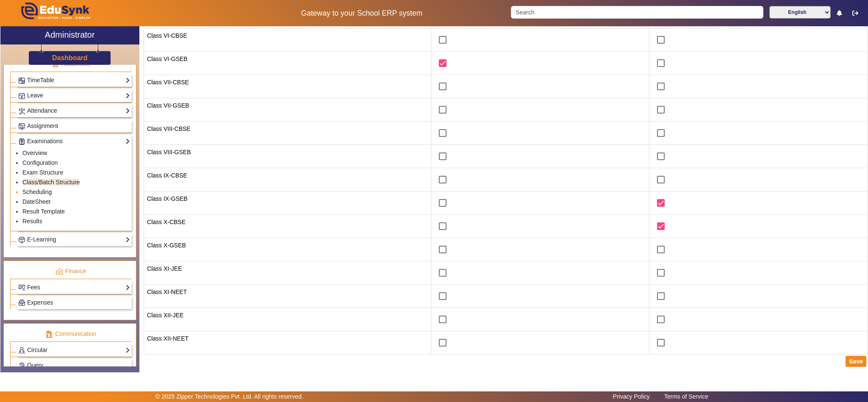 This screenshot has height=402, width=868. Describe the element at coordinates (288, 86) in the screenshot. I see `td: Class VII-CBSE` at that location.